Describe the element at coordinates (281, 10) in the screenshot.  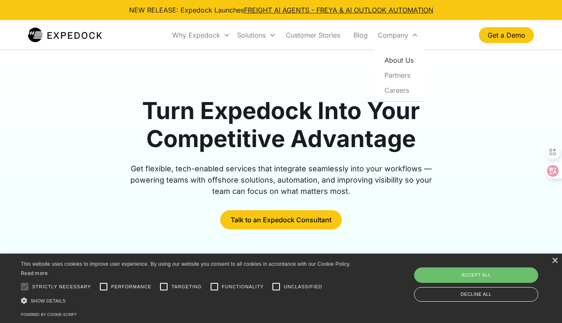
I see `div: NEW RELEASE: Expedock Launches` at that location.